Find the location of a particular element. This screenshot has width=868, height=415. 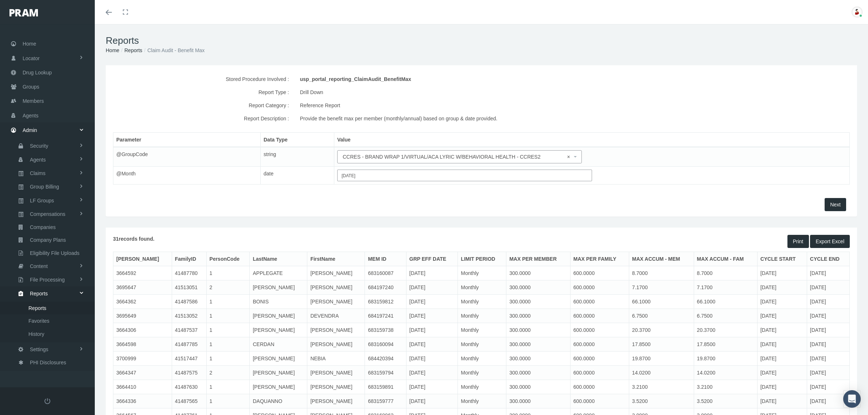

td: 41487780 is located at coordinates (189, 273).